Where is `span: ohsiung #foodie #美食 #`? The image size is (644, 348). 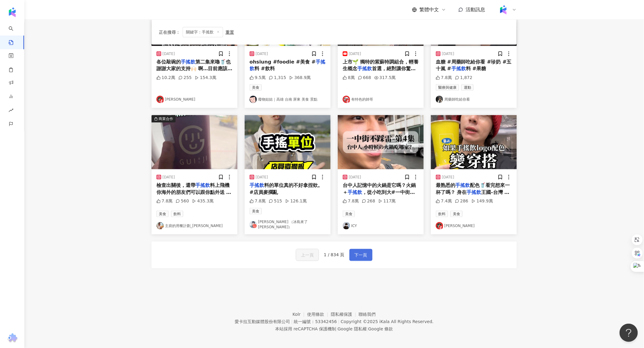 span: ohsiung #foodie #美食 # is located at coordinates (282, 62).